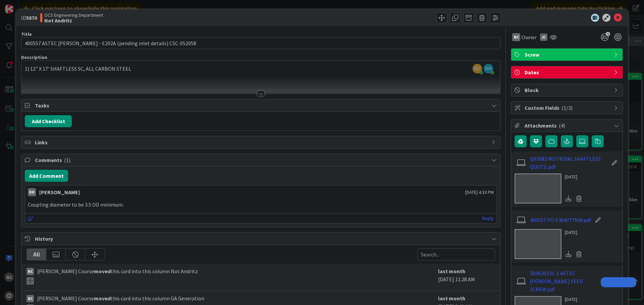  What do you see at coordinates (73, 21) in the screenshot?
I see `b: Not Andritz` at bounding box center [73, 21].